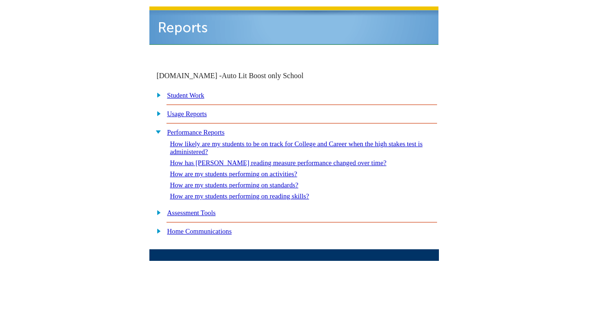 This screenshot has height=333, width=592. I want to click on a: Assessment Tools, so click(191, 213).